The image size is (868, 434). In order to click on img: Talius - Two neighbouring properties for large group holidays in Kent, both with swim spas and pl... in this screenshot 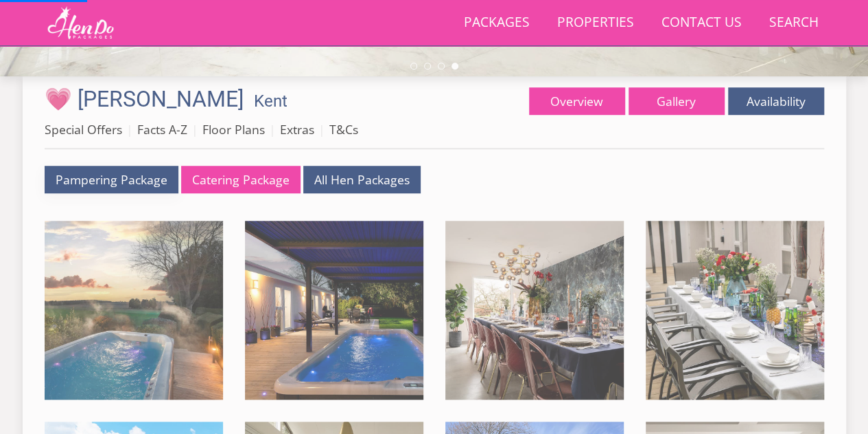, I will do `click(334, 310)`.